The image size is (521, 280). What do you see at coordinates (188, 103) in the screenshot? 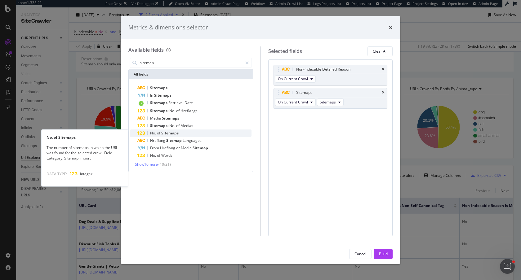
I see `span: Date` at bounding box center [188, 103].